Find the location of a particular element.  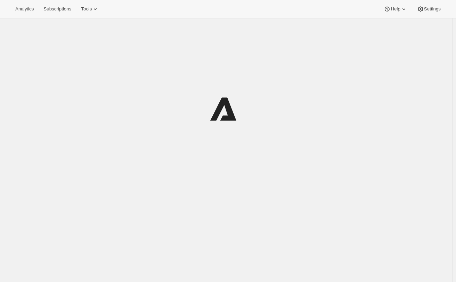

button: Subscriptions is located at coordinates (57, 9).